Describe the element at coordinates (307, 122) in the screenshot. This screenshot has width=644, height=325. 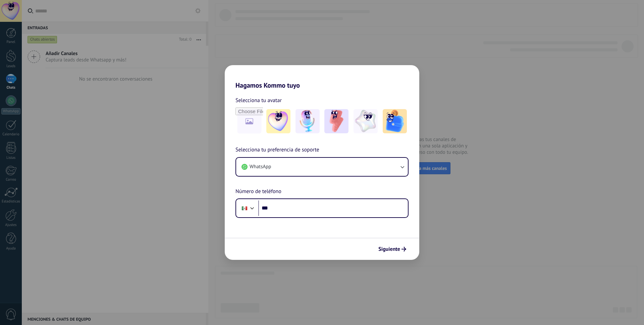
I see `img: -2.jpeg` at that location.